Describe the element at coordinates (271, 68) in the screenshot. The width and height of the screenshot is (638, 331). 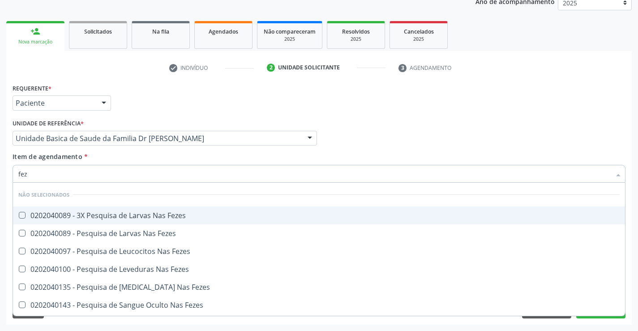
I see `div: 2` at that location.